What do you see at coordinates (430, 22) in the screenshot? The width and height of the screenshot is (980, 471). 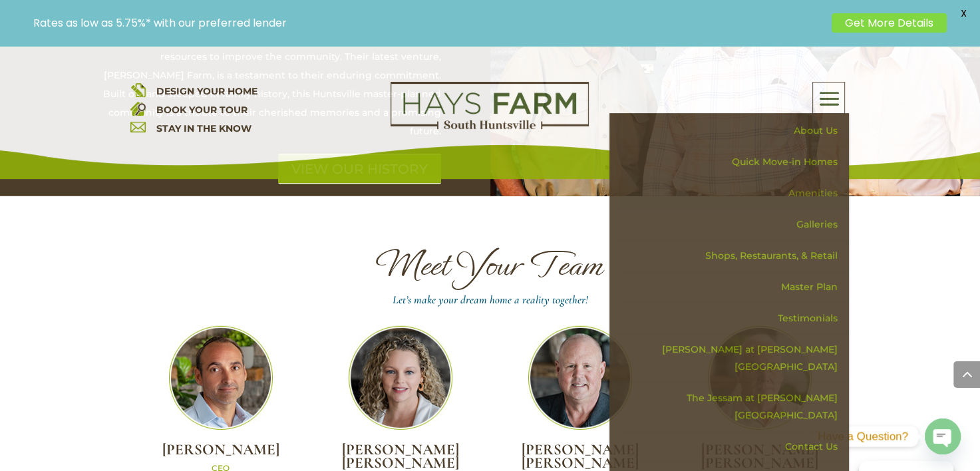 I see `p: Rates as low as 5.75%* with our preferred lender` at bounding box center [430, 22].